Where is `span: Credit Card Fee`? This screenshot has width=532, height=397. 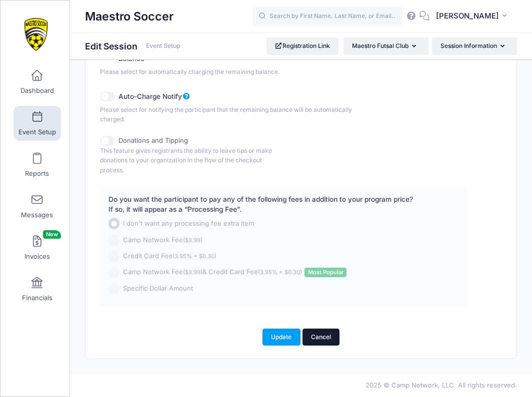 span: Credit Card Fee is located at coordinates (169, 256).